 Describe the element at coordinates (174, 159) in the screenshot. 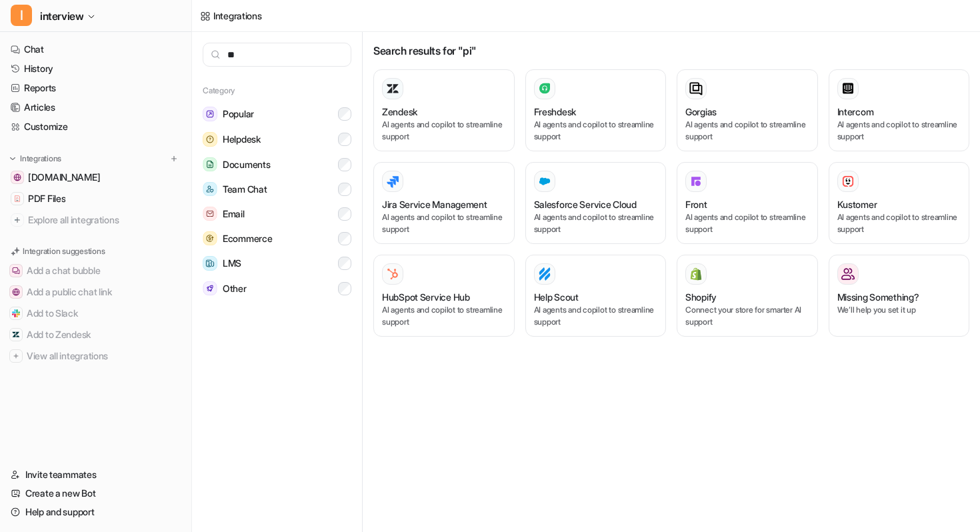

I see `img: menu_add.svg` at that location.